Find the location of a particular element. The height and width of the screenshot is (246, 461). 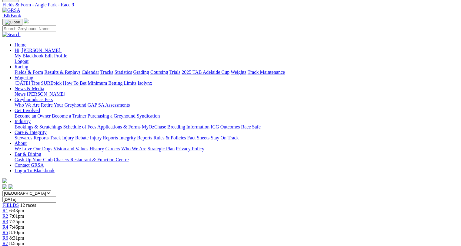

div: Get Involved is located at coordinates (236, 116).